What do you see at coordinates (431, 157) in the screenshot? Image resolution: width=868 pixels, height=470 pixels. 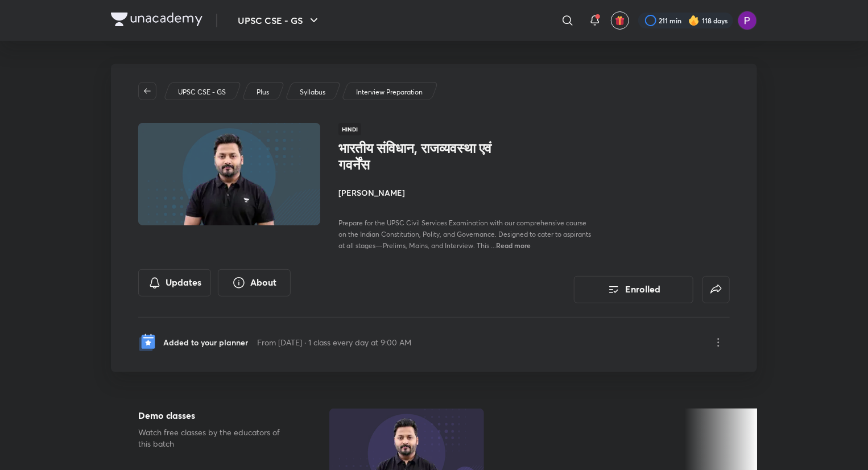 I see `h1: भारतीय संविधान, राजव्यवस्था एवं गवर्नेंस` at bounding box center [431, 157].